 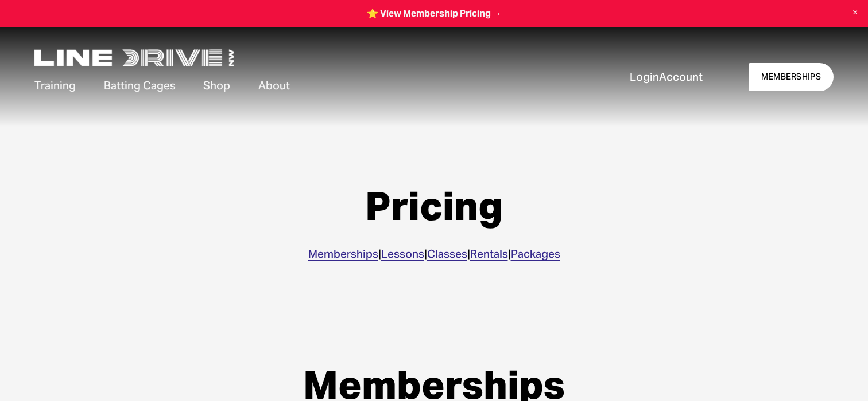 I want to click on h1: Pricing, so click(x=434, y=207).